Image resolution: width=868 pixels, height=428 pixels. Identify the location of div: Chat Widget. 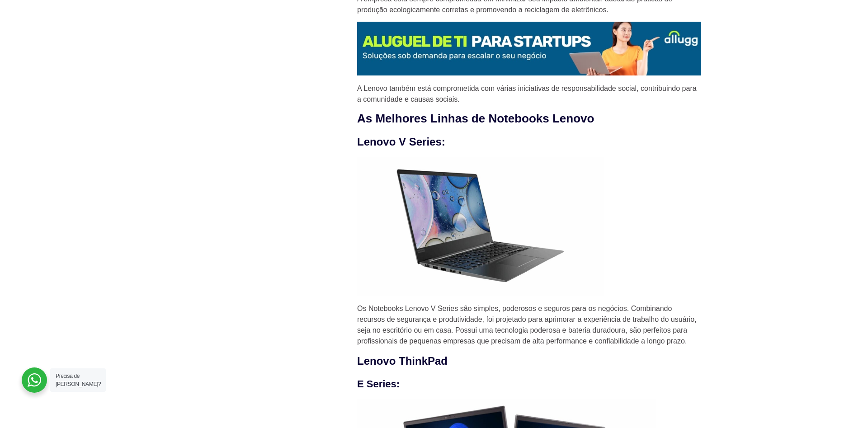
(787, 370).